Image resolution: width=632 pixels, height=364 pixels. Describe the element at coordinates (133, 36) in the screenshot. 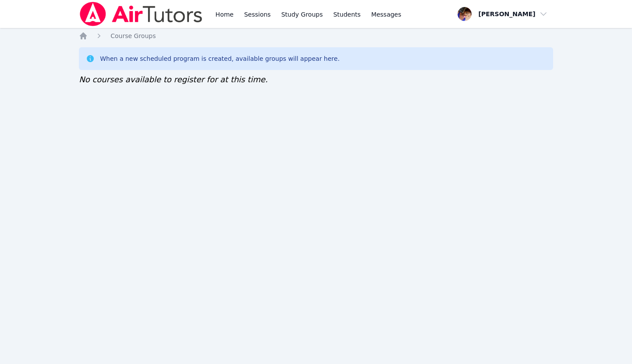

I see `span: Course Groups` at that location.